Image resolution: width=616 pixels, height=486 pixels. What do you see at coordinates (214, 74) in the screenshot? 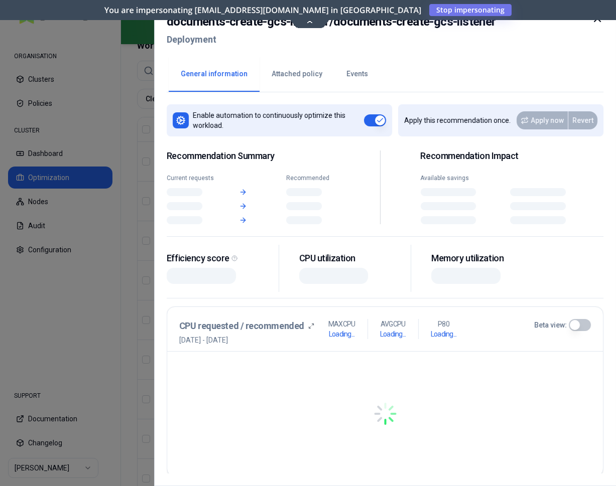
I see `button: General information` at bounding box center [214, 74].